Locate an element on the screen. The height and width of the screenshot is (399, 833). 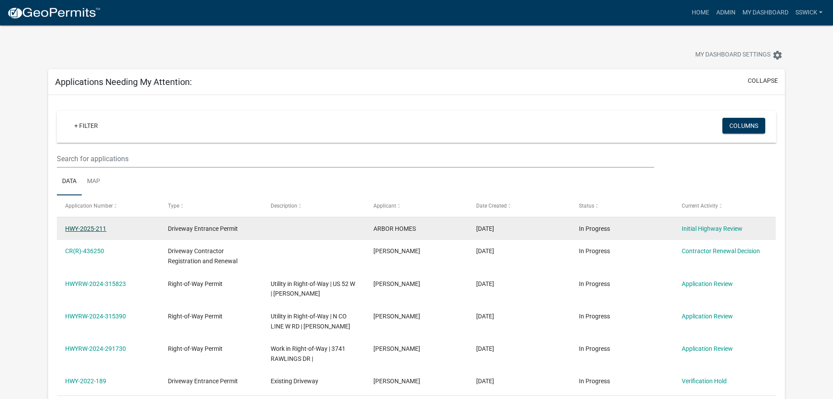
a: sswick is located at coordinates (809, 13).